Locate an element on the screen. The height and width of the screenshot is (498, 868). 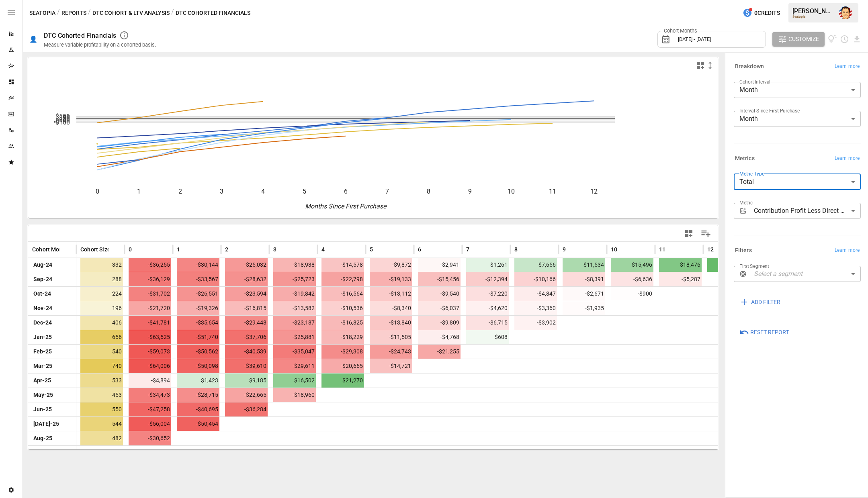
span: -$3,902 is located at coordinates (536, 323).